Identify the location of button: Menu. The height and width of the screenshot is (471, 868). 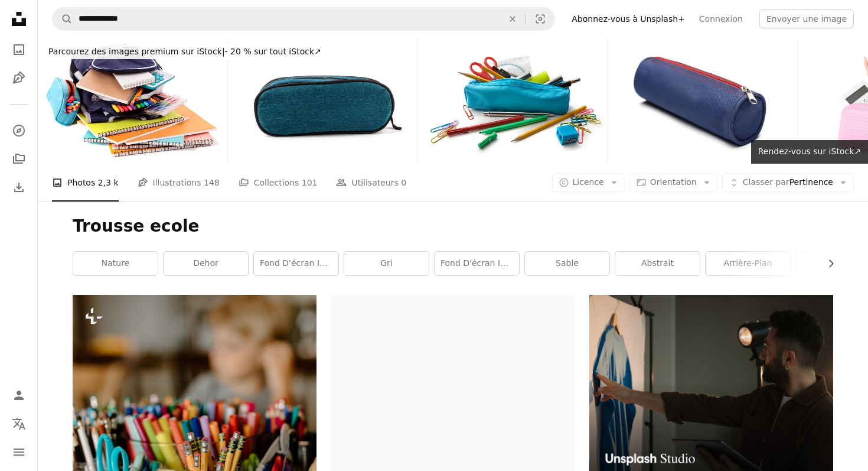
(19, 452).